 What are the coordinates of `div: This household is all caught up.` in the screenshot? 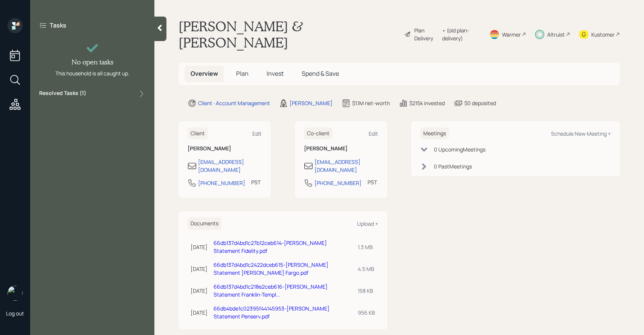 It's located at (92, 73).